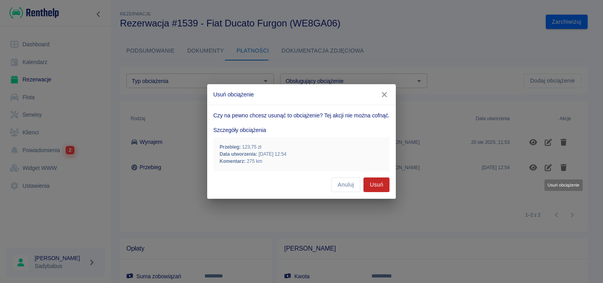 The height and width of the screenshot is (283, 603). I want to click on p: 275 km, so click(302, 161).